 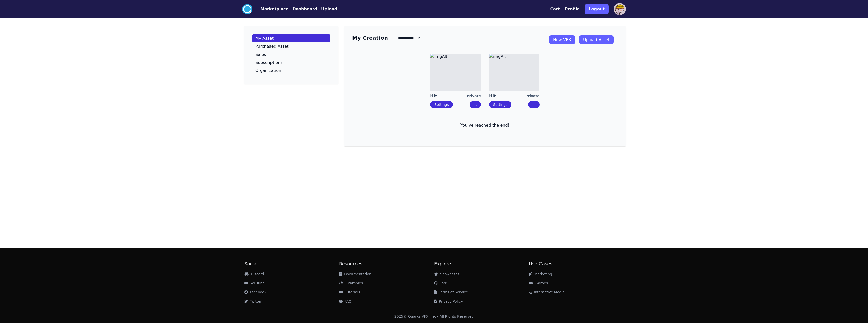 I want to click on a: Dashboard, so click(x=303, y=9).